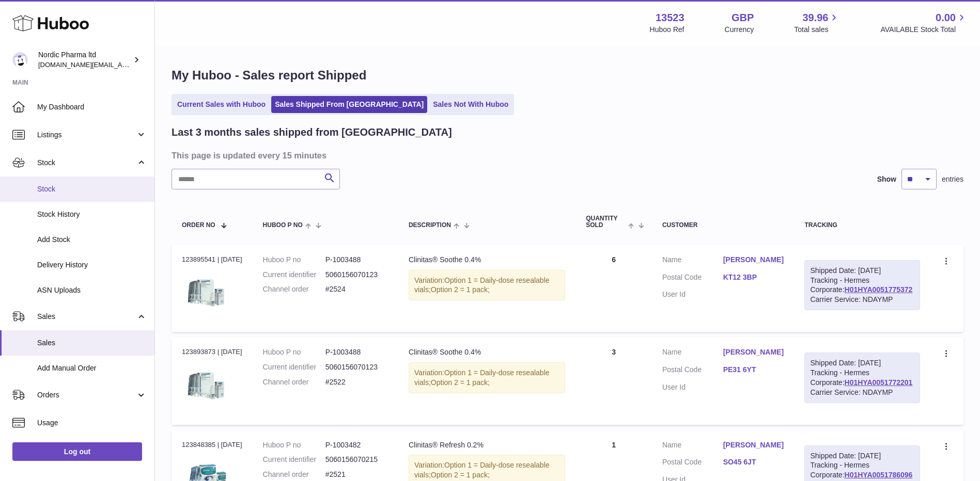 The image size is (980, 481). What do you see at coordinates (20, 60) in the screenshot?
I see `img: accounts.uk@nordicpharma.com` at bounding box center [20, 60].